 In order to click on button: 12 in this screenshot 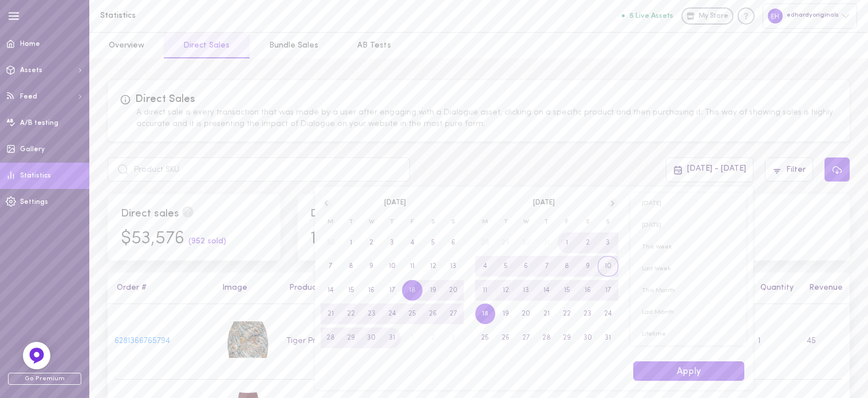, I will do `click(506, 290)`.